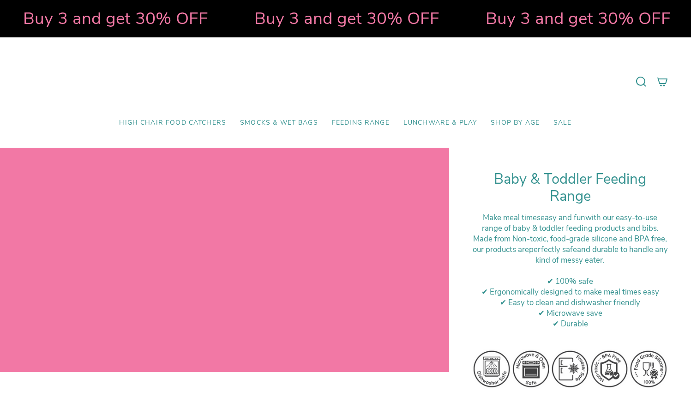  I want to click on div: ✔ 100% safe, so click(570, 281).